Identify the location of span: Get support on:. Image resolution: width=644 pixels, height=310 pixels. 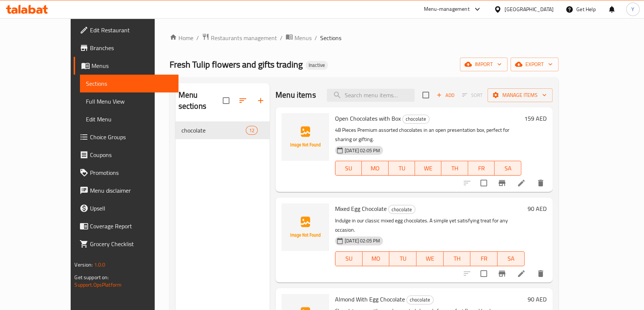
(92, 278).